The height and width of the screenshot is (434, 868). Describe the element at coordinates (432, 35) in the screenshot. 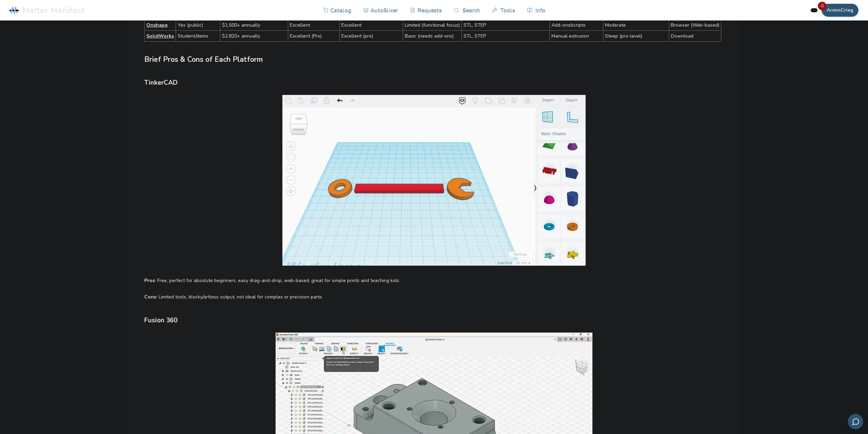

I see `td: Basic (needs add-ons)` at that location.